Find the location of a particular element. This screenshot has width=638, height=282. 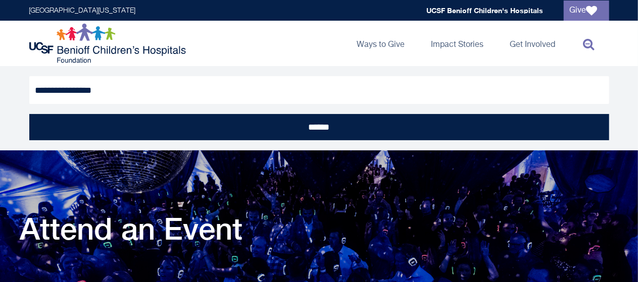

a: Get Involved is located at coordinates (533, 43).